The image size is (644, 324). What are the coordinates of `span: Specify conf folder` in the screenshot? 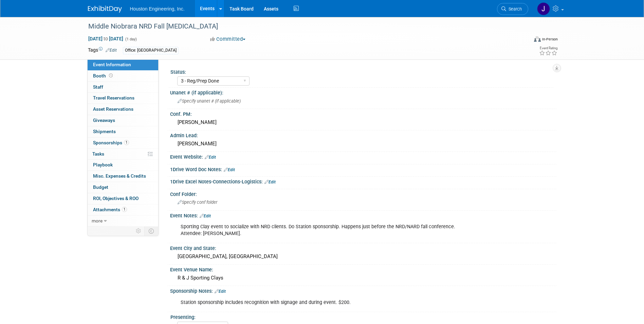 It's located at (197, 202).